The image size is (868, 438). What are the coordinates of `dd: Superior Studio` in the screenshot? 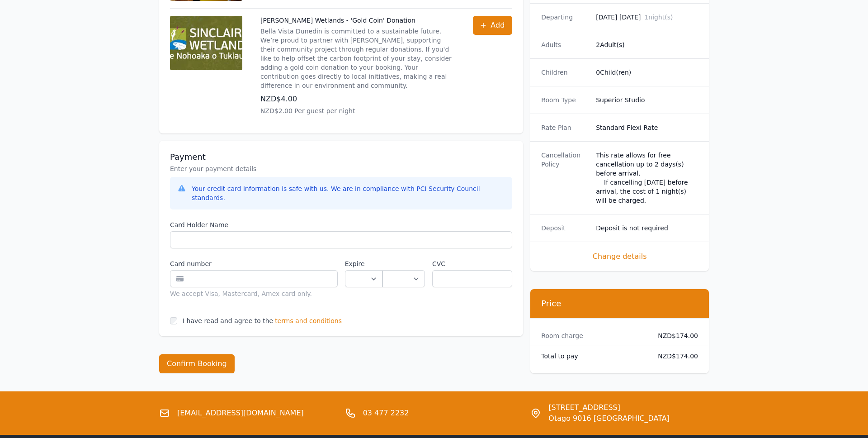 It's located at (647, 100).